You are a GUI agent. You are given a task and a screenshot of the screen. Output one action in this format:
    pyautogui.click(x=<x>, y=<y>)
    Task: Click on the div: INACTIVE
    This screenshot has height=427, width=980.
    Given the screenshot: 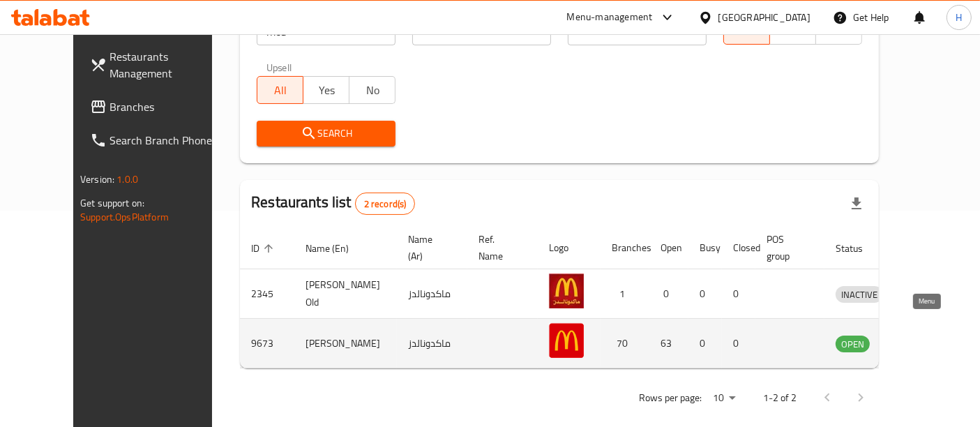 What is the action you would take?
    pyautogui.click(x=859, y=295)
    